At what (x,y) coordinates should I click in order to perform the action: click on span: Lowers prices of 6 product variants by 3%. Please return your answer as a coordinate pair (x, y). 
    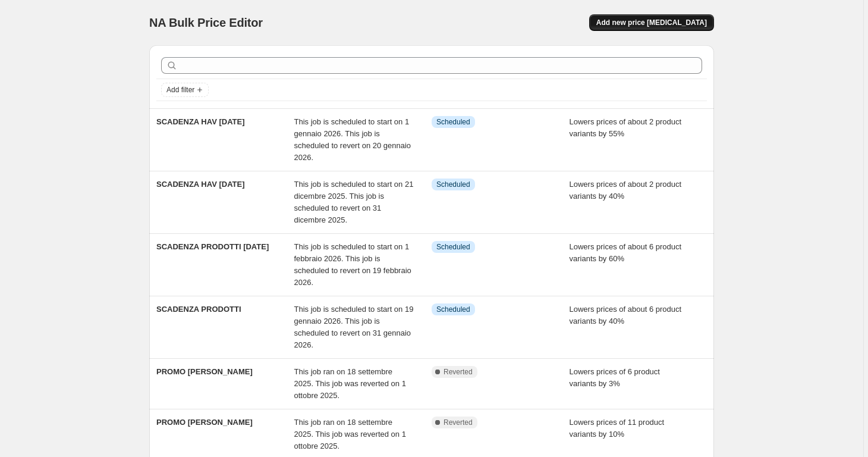
    Looking at the image, I should click on (615, 377).